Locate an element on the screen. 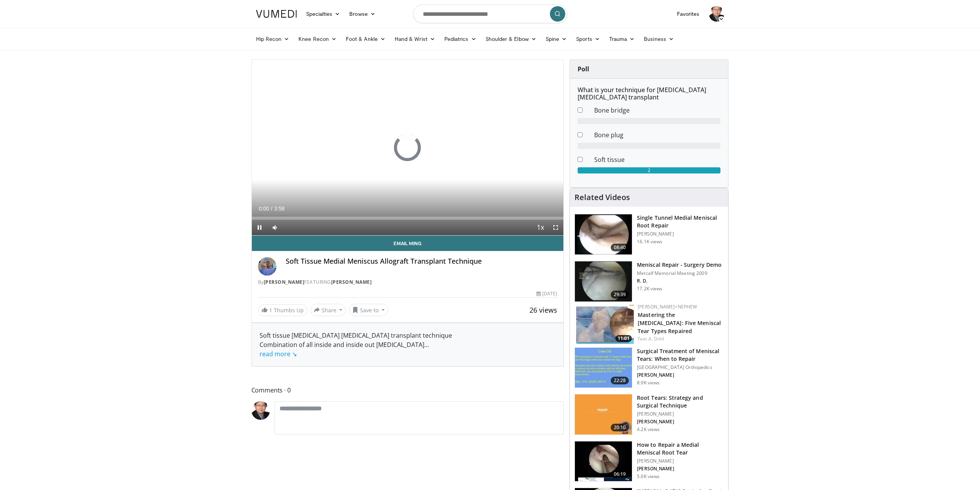 The width and height of the screenshot is (980, 490). button: Save to is located at coordinates (369, 310).